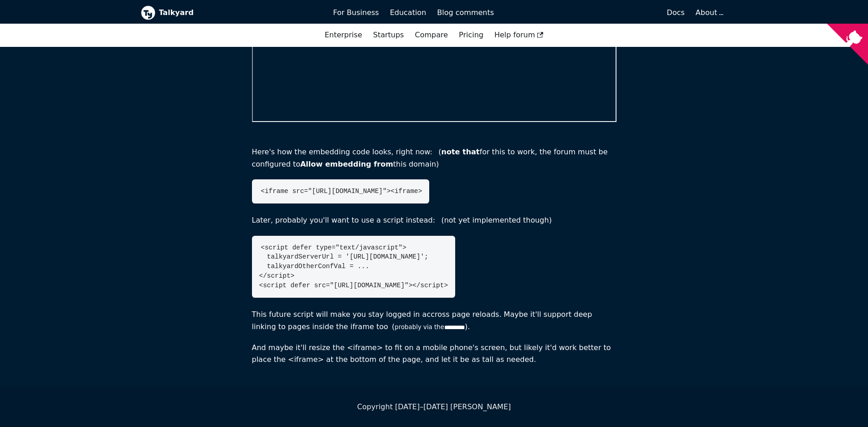  I want to click on b: note that, so click(461, 152).